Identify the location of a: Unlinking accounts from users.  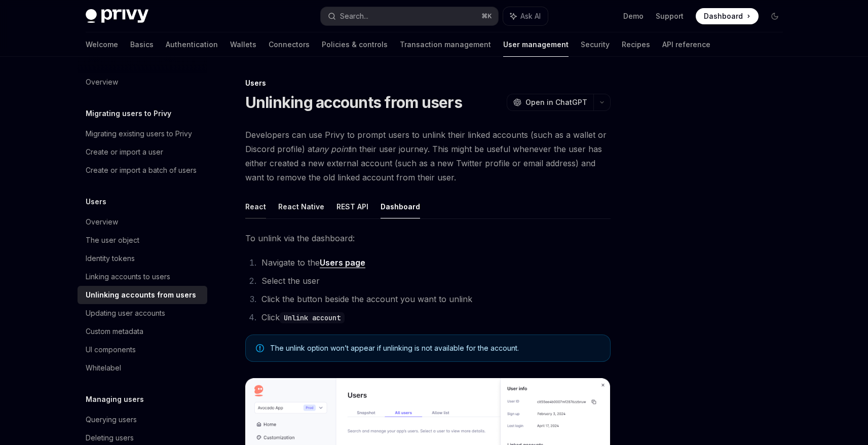
(142, 295).